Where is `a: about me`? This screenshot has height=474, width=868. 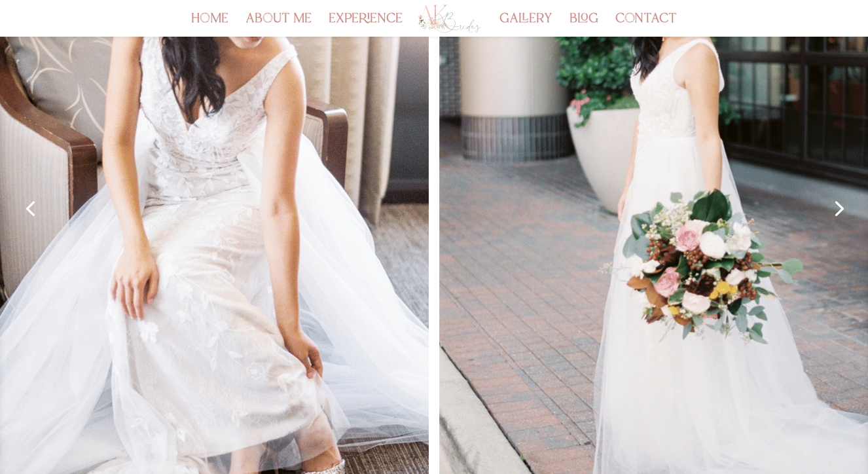
a: about me is located at coordinates (278, 25).